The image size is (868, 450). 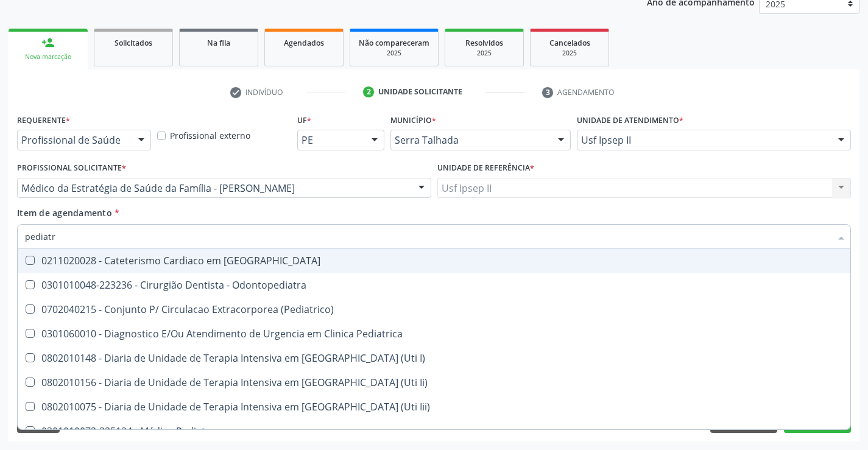 I want to click on span: Não compareceram, so click(x=394, y=42).